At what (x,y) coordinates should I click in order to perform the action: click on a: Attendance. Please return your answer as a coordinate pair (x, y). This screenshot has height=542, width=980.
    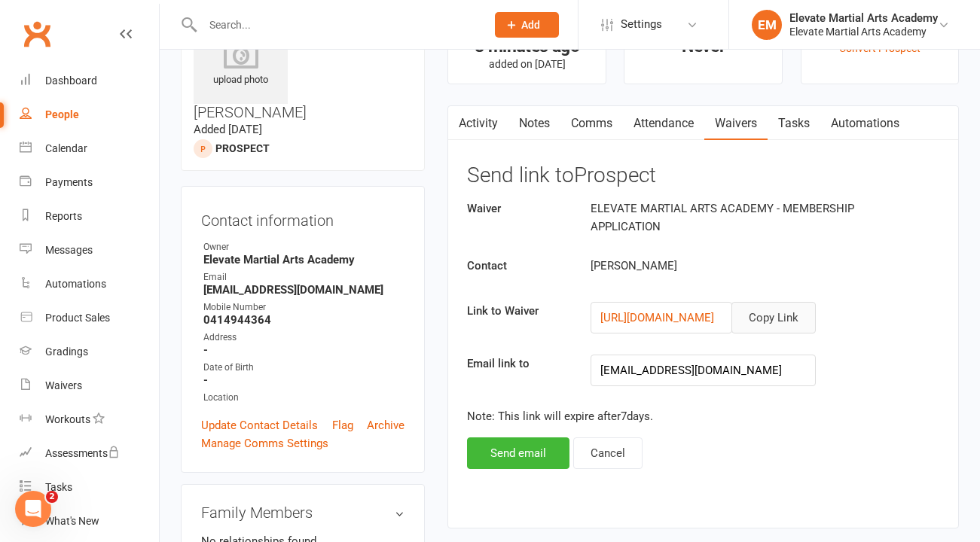
    Looking at the image, I should click on (663, 124).